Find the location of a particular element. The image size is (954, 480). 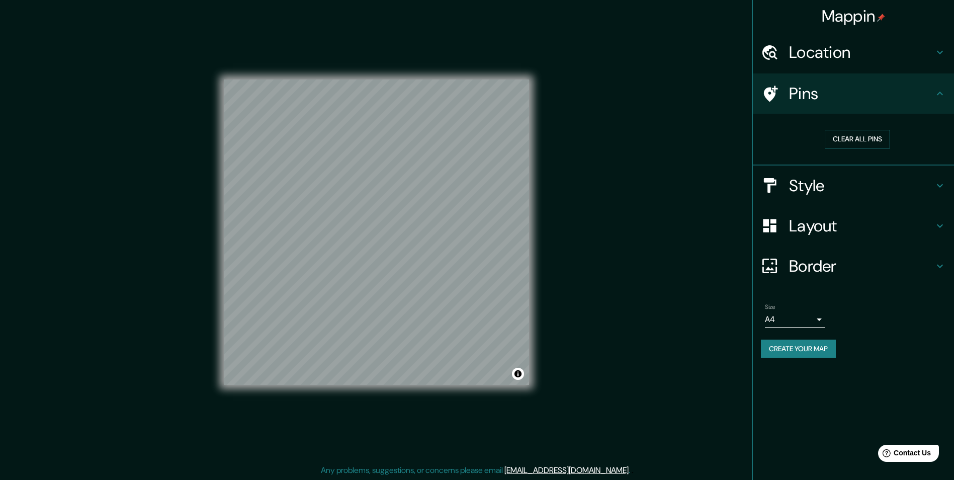

div: Location is located at coordinates (854, 52).